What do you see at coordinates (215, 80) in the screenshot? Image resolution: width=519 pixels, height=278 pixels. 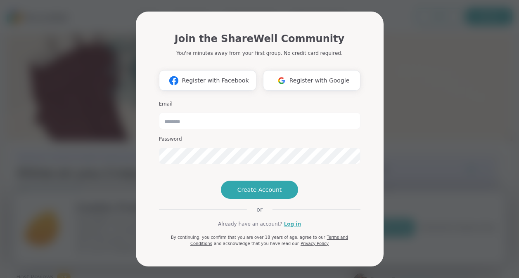 I see `span: Register with Facebook` at bounding box center [215, 80].